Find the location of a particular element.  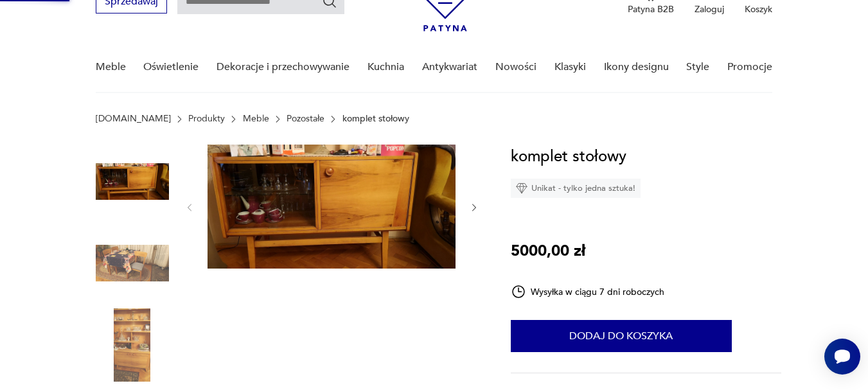

a: Dekoracje i przechowywanie is located at coordinates (283, 67).